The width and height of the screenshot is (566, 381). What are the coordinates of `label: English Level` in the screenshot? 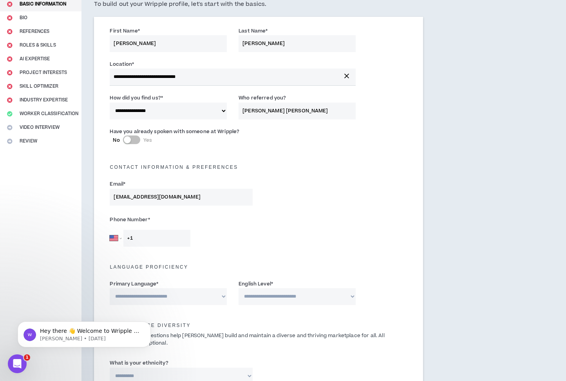 It's located at (256, 284).